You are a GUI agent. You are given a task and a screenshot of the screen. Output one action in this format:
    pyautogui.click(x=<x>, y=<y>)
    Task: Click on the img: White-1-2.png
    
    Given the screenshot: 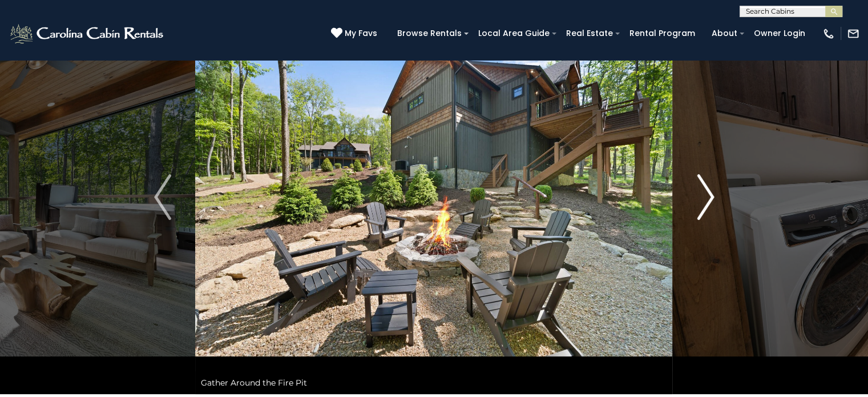 What is the action you would take?
    pyautogui.click(x=87, y=34)
    